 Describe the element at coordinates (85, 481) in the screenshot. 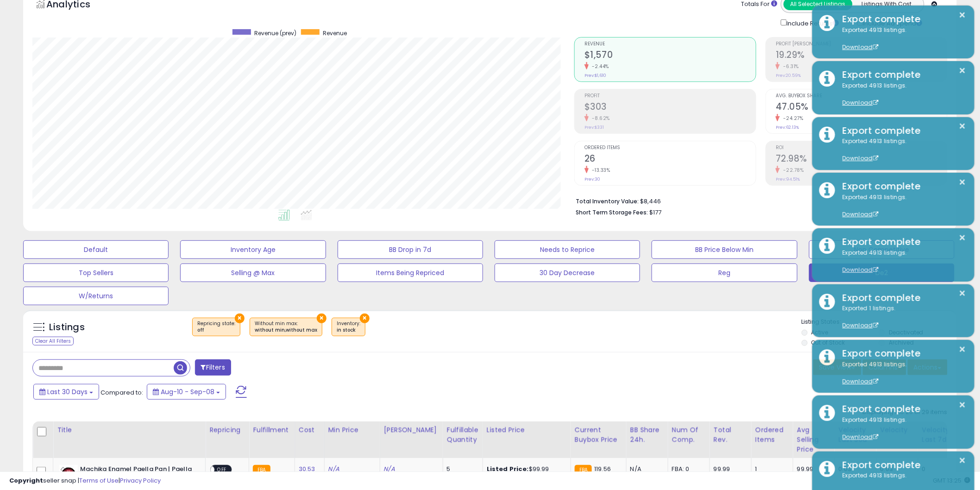

I see `div: seller snap | |` at that location.